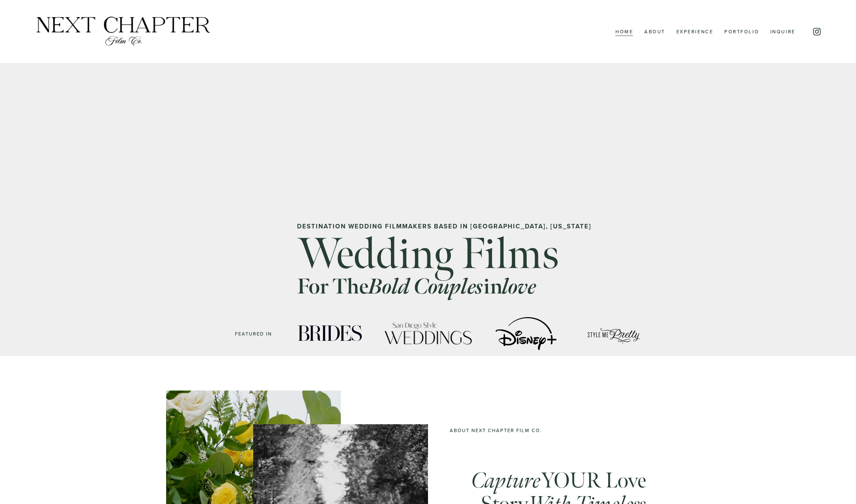 The height and width of the screenshot is (504, 856). What do you see at coordinates (817, 31) in the screenshot?
I see `a: Instagram` at bounding box center [817, 31].